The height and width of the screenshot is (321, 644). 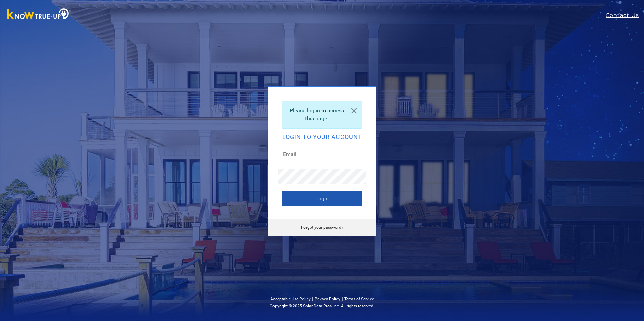 What do you see at coordinates (354, 111) in the screenshot?
I see `a: Close` at bounding box center [354, 111].